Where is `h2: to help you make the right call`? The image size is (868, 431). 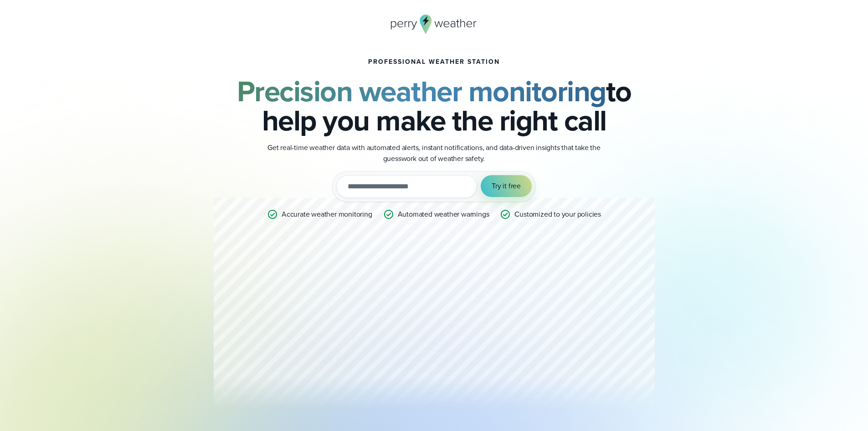
h2: to help you make the right call is located at coordinates (434, 106).